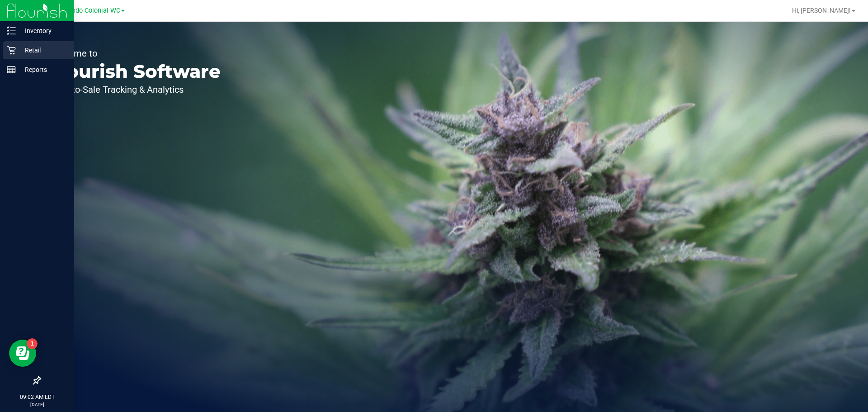 This screenshot has width=868, height=412. What do you see at coordinates (37, 397) in the screenshot?
I see `p: 09:02 AM EDT` at bounding box center [37, 397].